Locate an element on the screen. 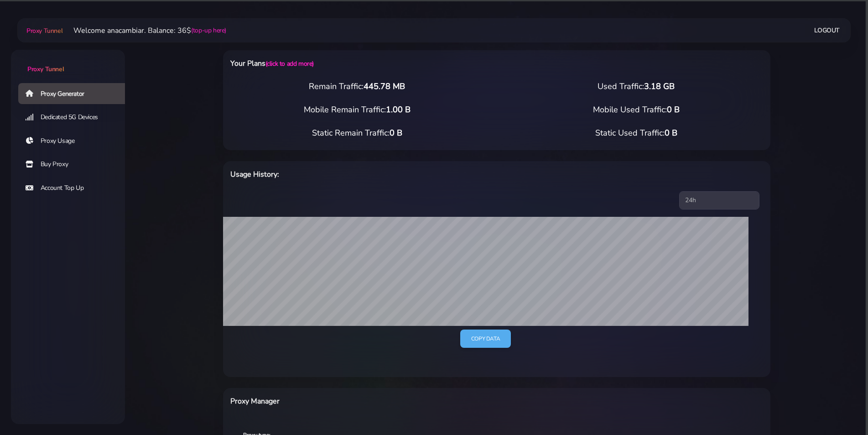  span: 445.78 MB is located at coordinates (384, 86).